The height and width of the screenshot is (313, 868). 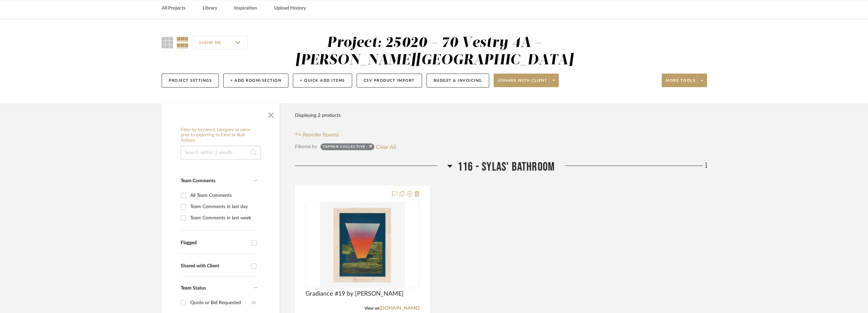 I want to click on div: Team Comments in last day, so click(x=223, y=207).